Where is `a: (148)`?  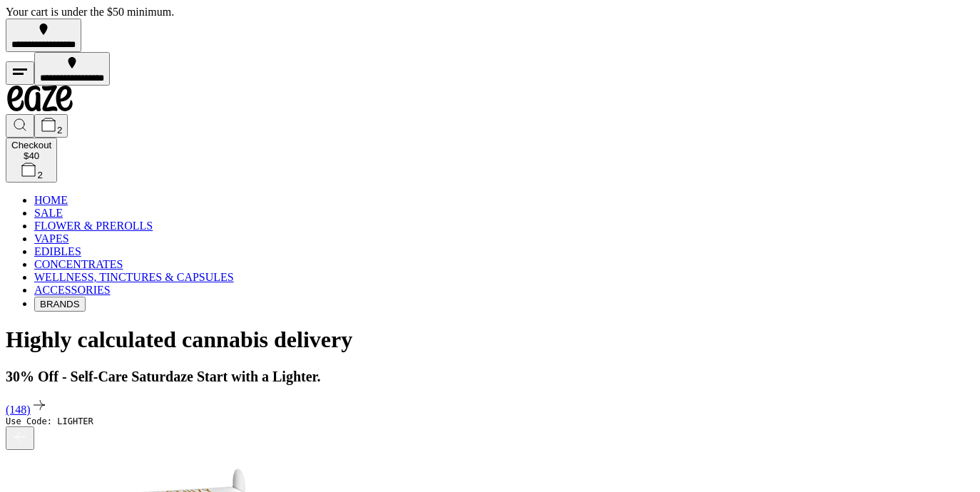
a: (148) is located at coordinates (490, 407).